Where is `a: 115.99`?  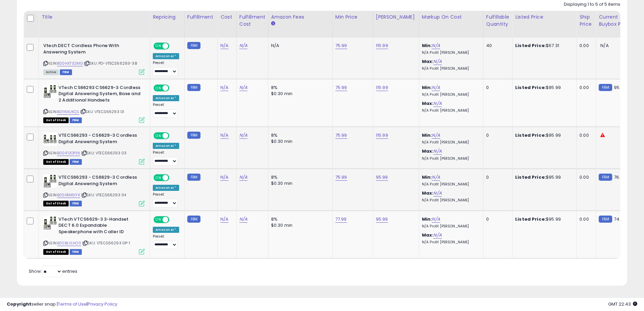 a: 115.99 is located at coordinates (382, 135).